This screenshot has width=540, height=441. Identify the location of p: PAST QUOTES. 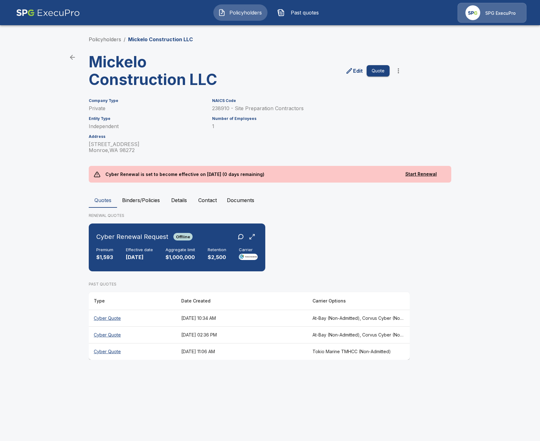
(249, 284).